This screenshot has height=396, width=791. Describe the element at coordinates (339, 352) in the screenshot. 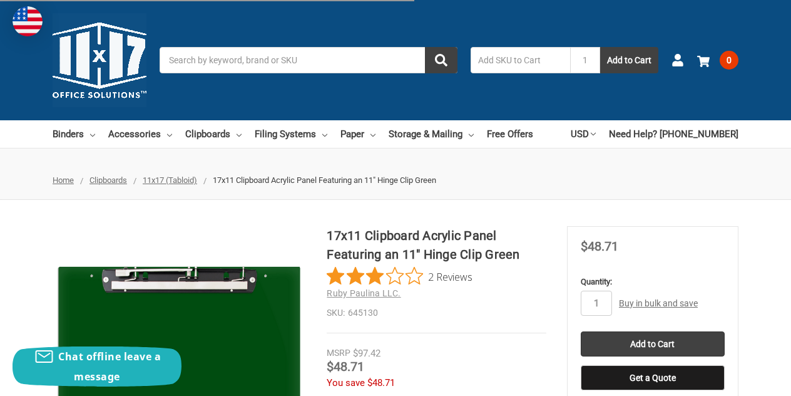

I see `div: MSRP` at that location.